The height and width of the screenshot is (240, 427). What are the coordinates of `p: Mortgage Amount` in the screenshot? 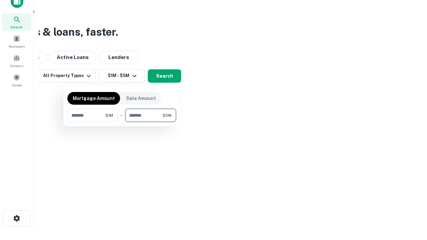 It's located at (94, 99).